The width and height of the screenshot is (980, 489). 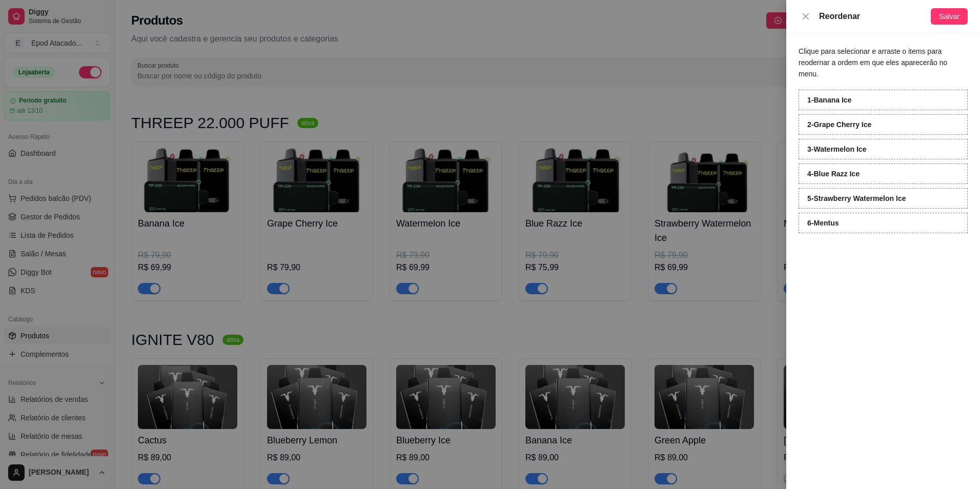 What do you see at coordinates (875, 16) in the screenshot?
I see `div: Reordenar` at bounding box center [875, 16].